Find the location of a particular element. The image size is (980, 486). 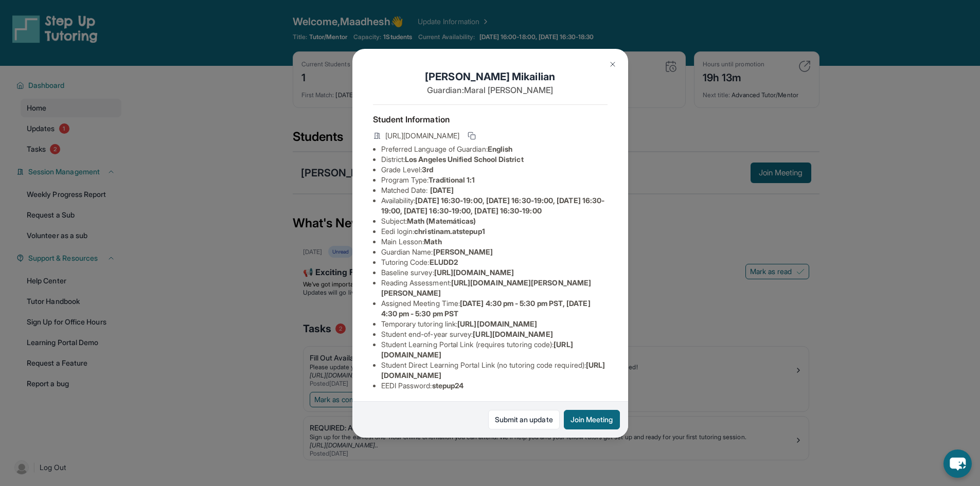

li: Tutoring Code : is located at coordinates (494, 263).